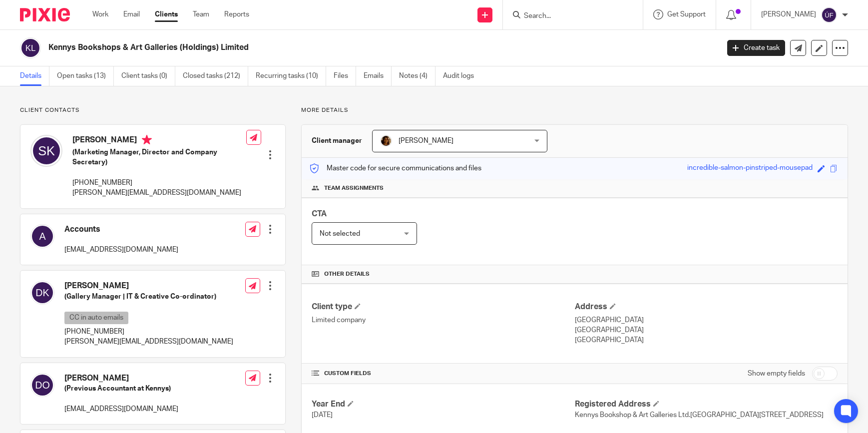 Image resolution: width=868 pixels, height=433 pixels. I want to click on a: Details, so click(34, 76).